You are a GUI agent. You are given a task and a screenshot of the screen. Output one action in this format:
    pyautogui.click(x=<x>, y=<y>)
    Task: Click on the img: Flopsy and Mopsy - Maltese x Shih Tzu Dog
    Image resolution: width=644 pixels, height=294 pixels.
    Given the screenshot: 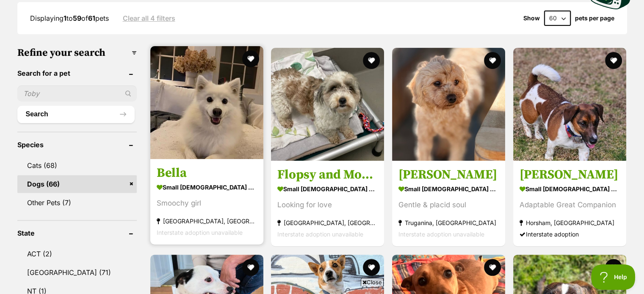 What is the action you would take?
    pyautogui.click(x=327, y=104)
    